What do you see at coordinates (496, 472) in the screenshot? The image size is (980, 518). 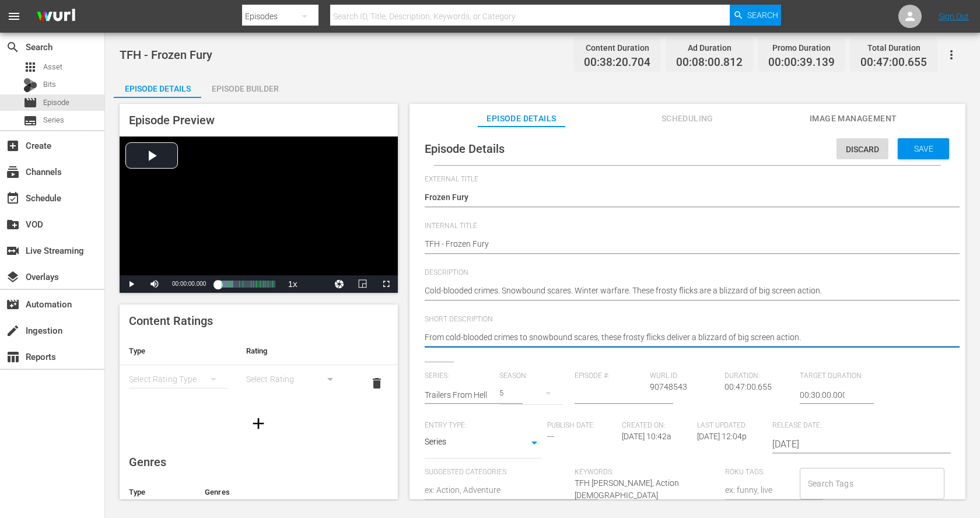 I see `span: Suggested Categories:` at bounding box center [496, 472].